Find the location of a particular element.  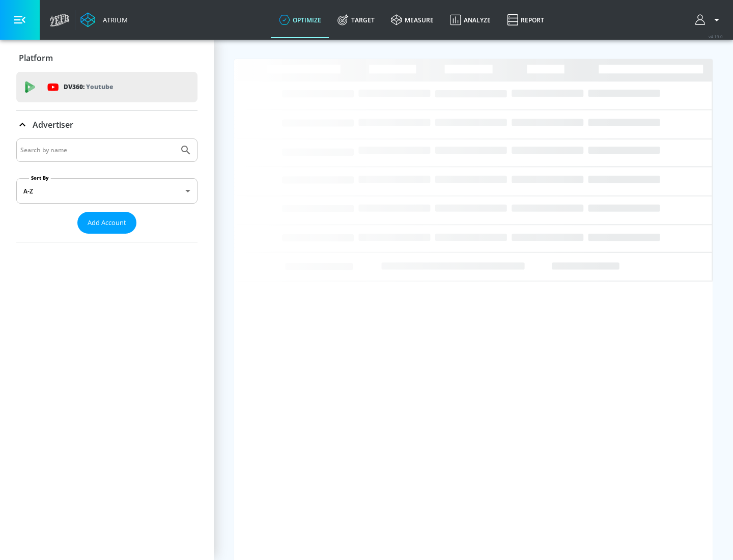

p: Youtube is located at coordinates (99, 86).